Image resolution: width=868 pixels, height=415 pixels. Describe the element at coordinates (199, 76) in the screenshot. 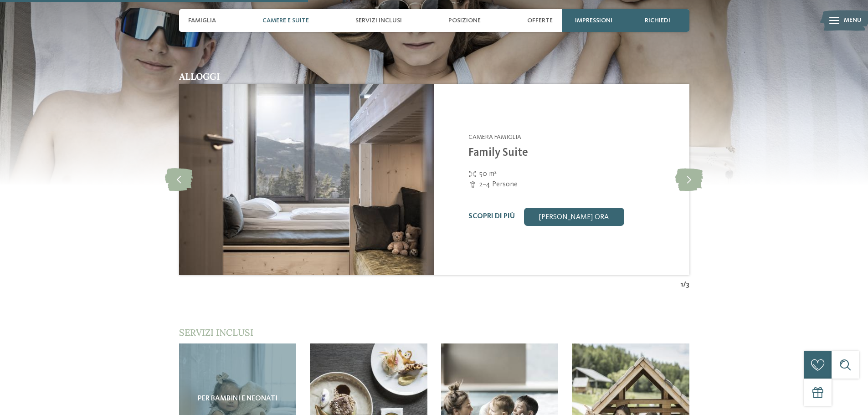

I see `span: Alloggi` at that location.